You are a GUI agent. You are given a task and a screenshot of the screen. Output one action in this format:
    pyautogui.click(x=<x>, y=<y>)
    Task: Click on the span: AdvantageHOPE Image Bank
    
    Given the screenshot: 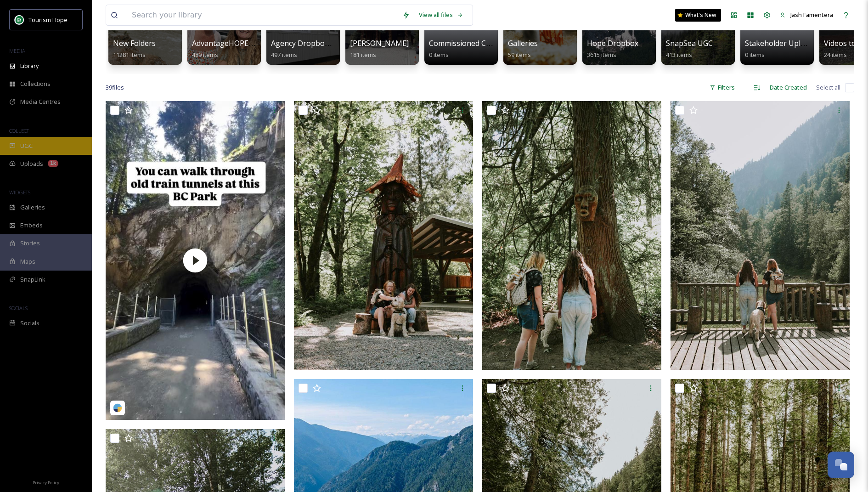 What is the action you would take?
    pyautogui.click(x=242, y=44)
    